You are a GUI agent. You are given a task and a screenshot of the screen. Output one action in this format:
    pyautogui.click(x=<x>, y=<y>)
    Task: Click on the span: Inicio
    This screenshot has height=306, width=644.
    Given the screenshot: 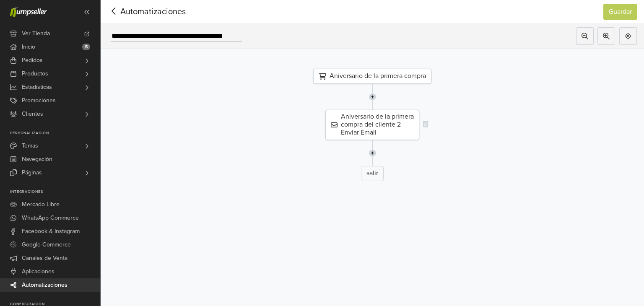 What is the action you would take?
    pyautogui.click(x=29, y=47)
    